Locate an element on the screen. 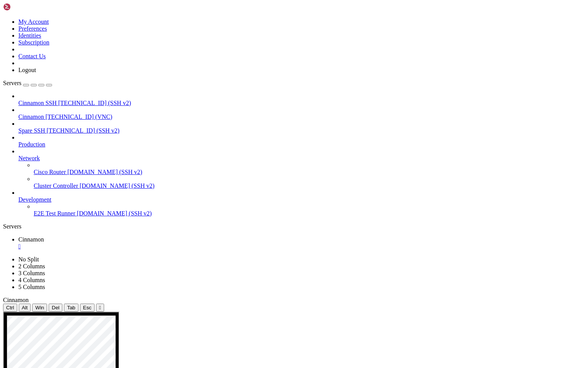 The height and width of the screenshot is (368, 588). a: Subscription is located at coordinates (34, 42).